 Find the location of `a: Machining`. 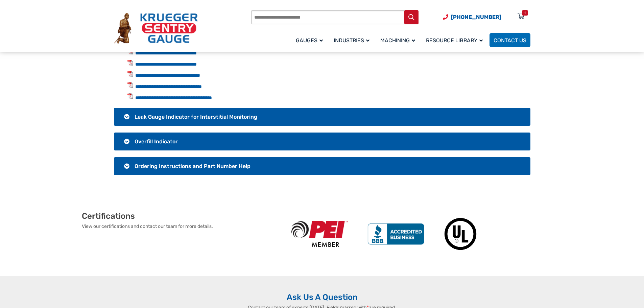

a: Machining is located at coordinates (399, 40).